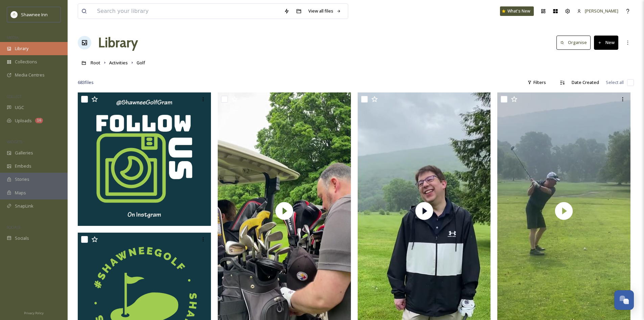 This screenshot has height=320, width=644. What do you see at coordinates (20, 193) in the screenshot?
I see `span: Maps` at bounding box center [20, 193].